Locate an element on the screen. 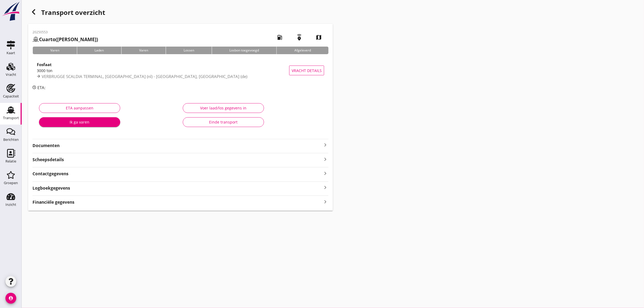  div: Laden is located at coordinates (99, 50).